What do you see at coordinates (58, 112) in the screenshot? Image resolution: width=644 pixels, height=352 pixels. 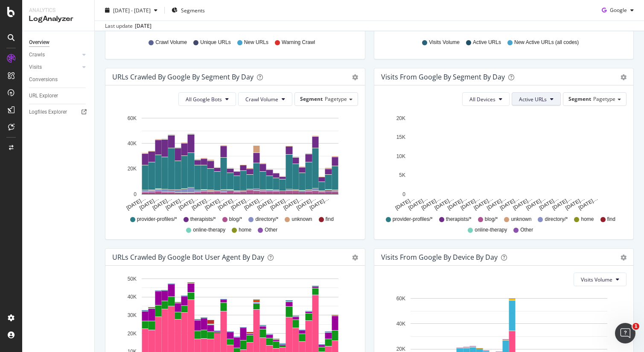 I see `a: Logfiles Explorer` at bounding box center [58, 112].